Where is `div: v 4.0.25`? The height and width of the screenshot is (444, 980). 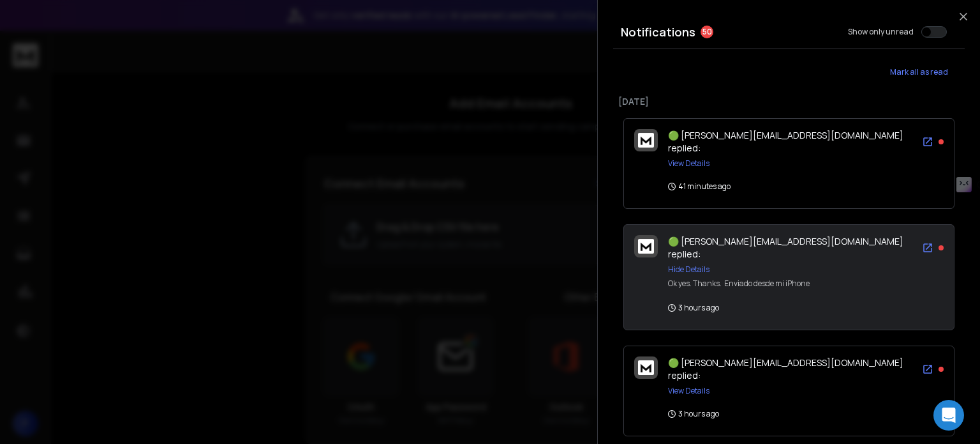 div: v 4.0.25 is located at coordinates (49, 25).